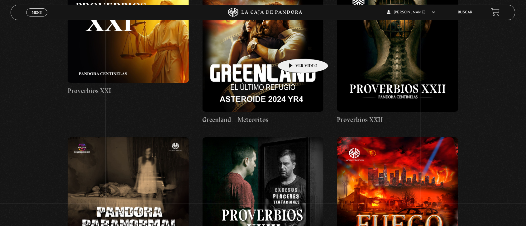 The height and width of the screenshot is (226, 526). What do you see at coordinates (128, 91) in the screenshot?
I see `h4: Proverbios XXI` at bounding box center [128, 91].